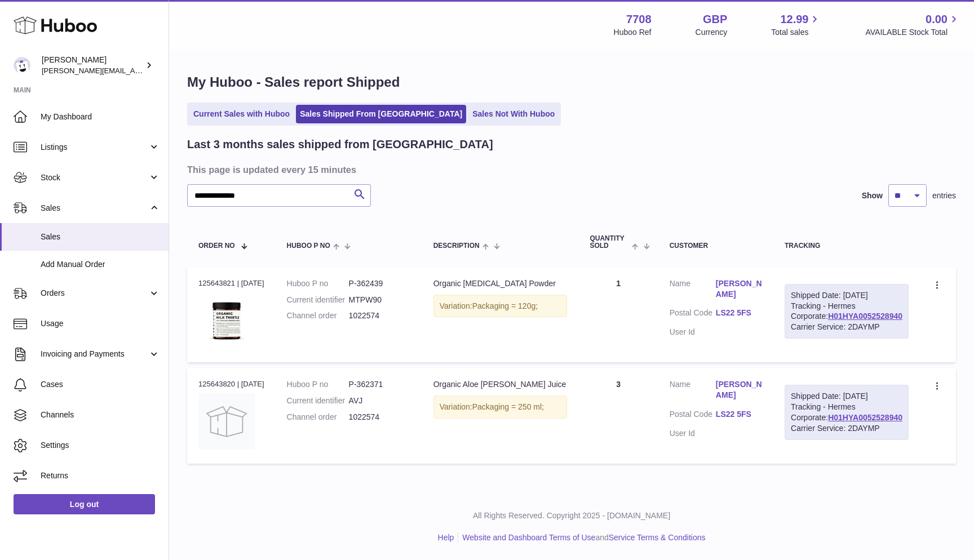 The image size is (974, 560). Describe the element at coordinates (308, 246) in the screenshot. I see `span: Huboo P no` at that location.